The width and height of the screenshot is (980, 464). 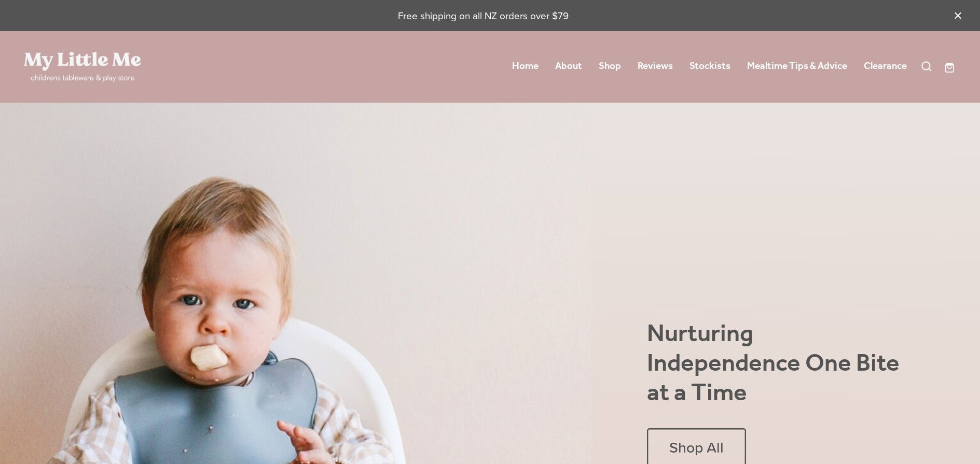 What do you see at coordinates (568, 67) in the screenshot?
I see `a: About` at bounding box center [568, 67].